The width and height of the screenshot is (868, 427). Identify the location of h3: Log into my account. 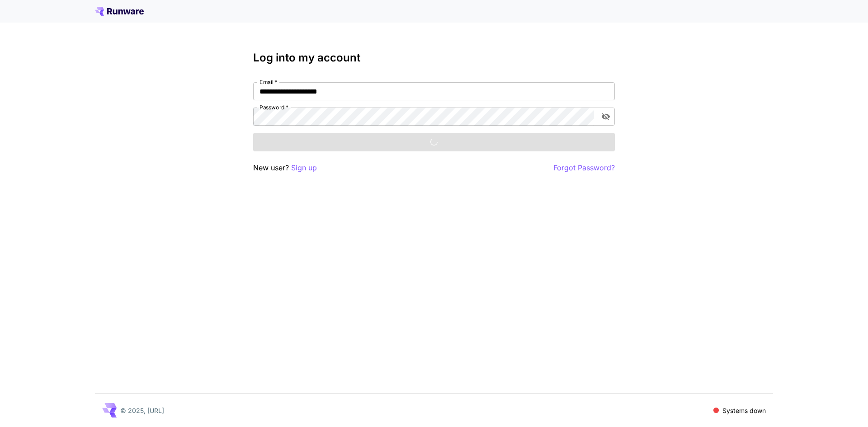
(434, 58).